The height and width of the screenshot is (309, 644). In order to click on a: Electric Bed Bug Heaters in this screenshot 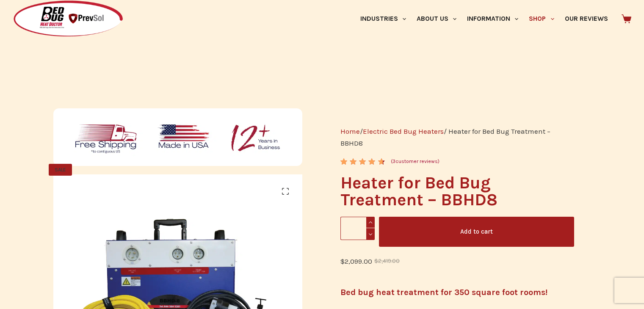, I will do `click(403, 131)`.